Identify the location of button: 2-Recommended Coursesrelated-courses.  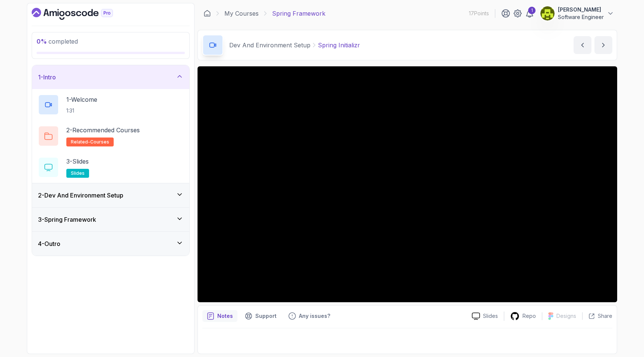
(111, 136).